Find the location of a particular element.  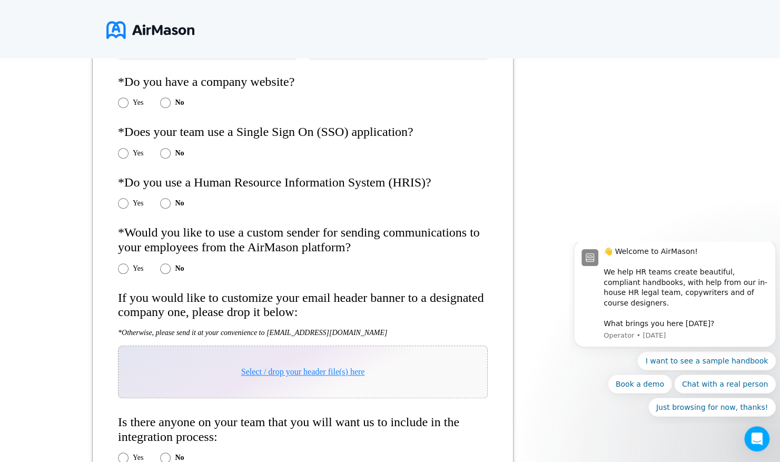

img: logo is located at coordinates (150, 30).